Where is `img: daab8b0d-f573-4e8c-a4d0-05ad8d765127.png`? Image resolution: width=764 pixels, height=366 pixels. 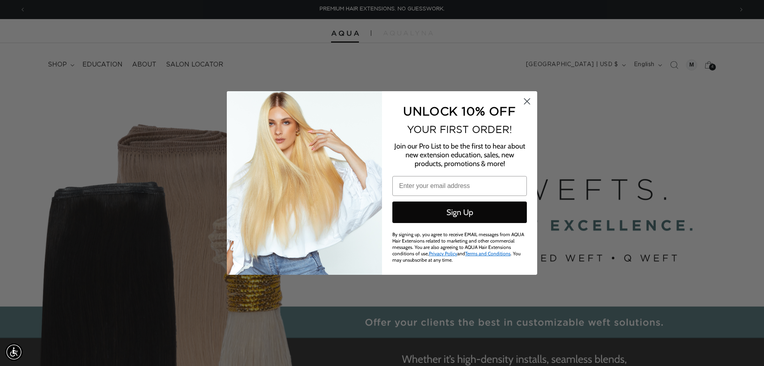
img: daab8b0d-f573-4e8c-a4d0-05ad8d765127.png is located at coordinates (304, 183).